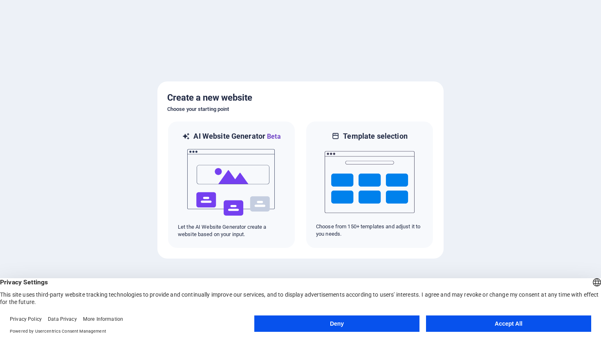 This screenshot has height=340, width=601. I want to click on span: Beta, so click(273, 136).